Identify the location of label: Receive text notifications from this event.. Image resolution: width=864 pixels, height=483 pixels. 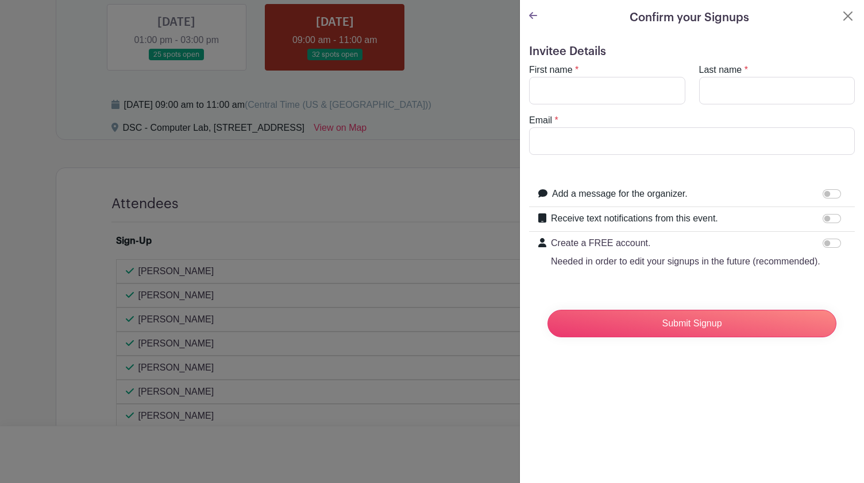
(634, 219).